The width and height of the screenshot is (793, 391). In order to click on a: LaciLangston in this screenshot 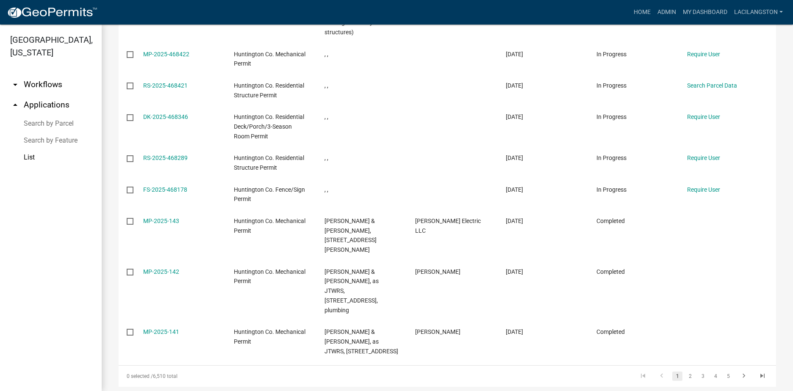, I will do `click(758, 12)`.